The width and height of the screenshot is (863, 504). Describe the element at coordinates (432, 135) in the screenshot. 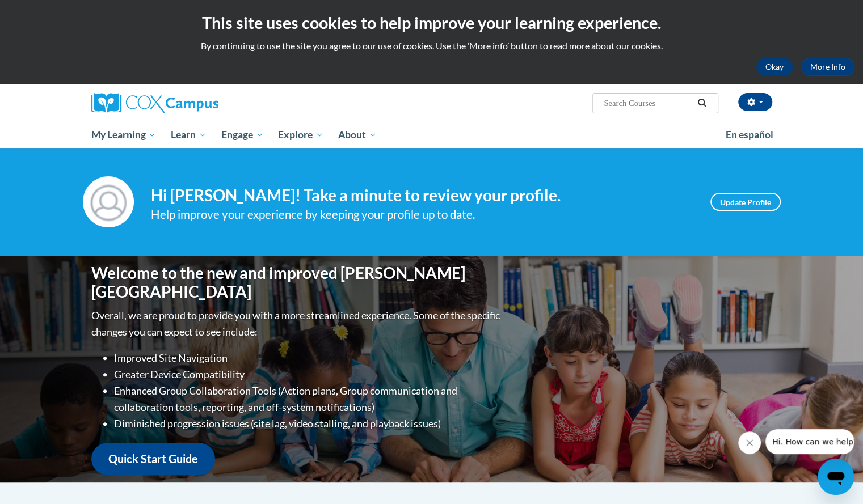

I see `div: Main menu` at that location.